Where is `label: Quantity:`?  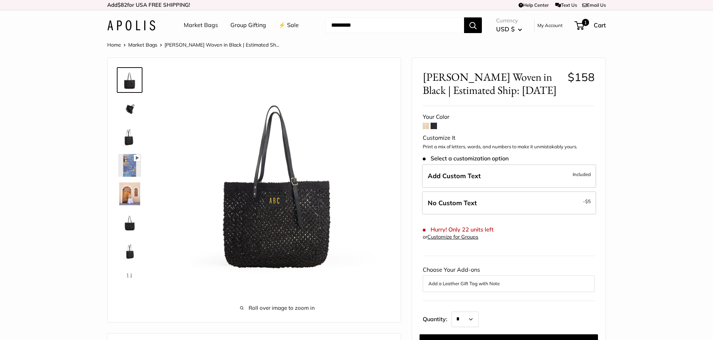 label: Quantity: is located at coordinates (437, 319).